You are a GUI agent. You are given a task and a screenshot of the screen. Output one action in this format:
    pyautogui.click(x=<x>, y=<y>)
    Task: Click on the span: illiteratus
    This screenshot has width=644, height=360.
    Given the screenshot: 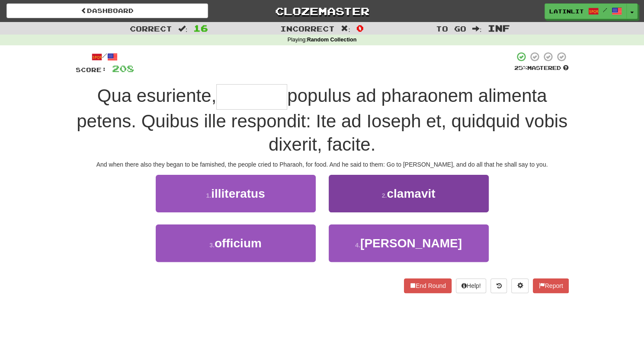 What is the action you would take?
    pyautogui.click(x=238, y=194)
    